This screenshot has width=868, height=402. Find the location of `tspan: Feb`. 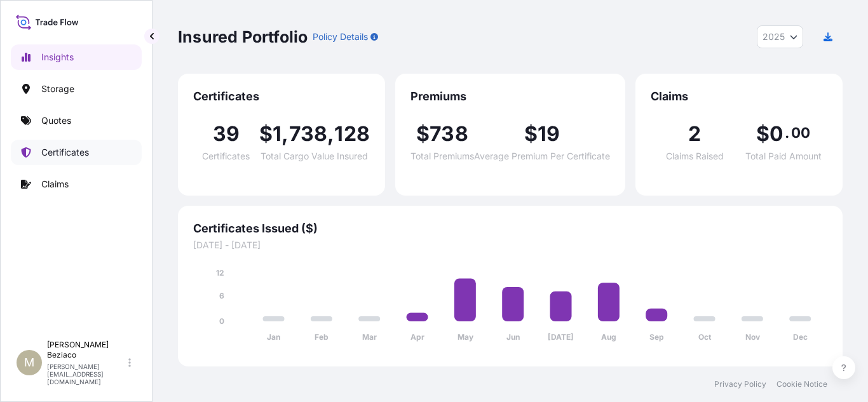

tspan: Feb is located at coordinates (321, 337).